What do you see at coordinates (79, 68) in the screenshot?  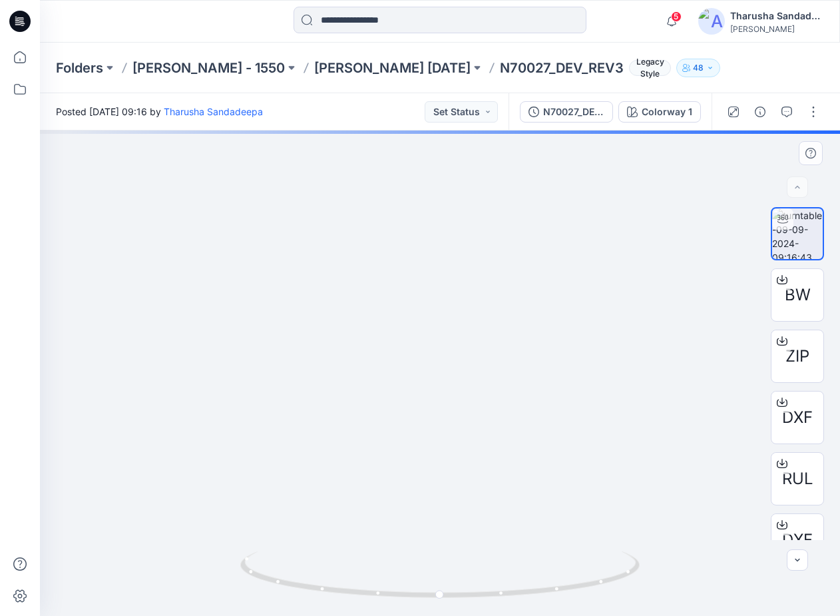 I see `a: Folders` at bounding box center [79, 68].